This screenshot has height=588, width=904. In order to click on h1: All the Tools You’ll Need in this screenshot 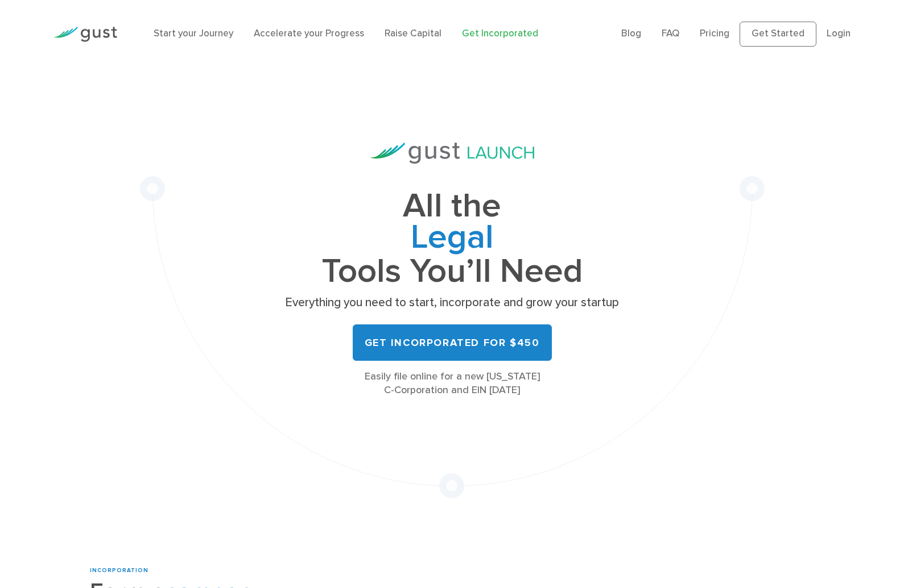, I will do `click(452, 239)`.